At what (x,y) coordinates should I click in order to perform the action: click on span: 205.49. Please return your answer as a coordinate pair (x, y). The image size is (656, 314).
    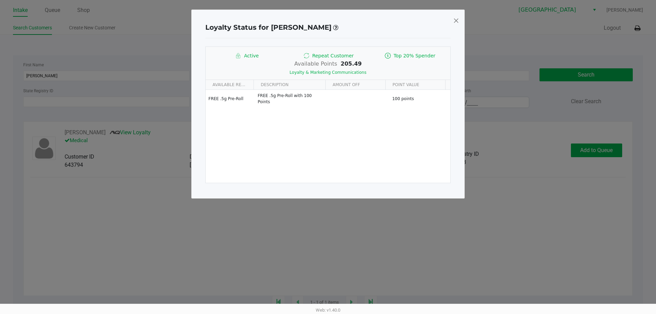
    Looking at the image, I should click on (351, 64).